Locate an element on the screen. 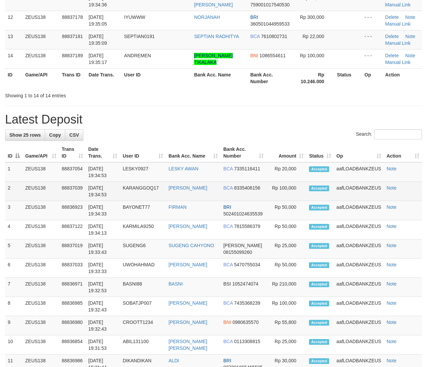 The image size is (427, 367). th: Game/API: activate to sort column ascending is located at coordinates (41, 152).